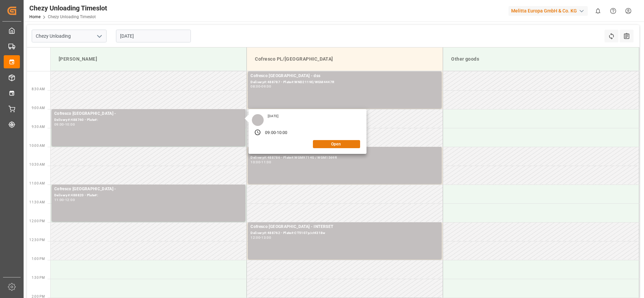 This screenshot has width=644, height=298. I want to click on div: Delivery#:488760 - Plate#:, so click(149, 120).